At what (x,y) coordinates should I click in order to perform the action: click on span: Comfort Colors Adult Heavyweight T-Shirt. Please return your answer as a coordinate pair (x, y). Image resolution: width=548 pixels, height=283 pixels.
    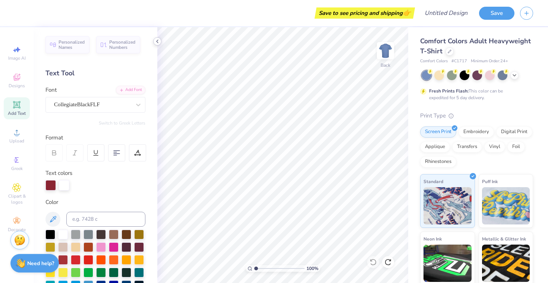
    Looking at the image, I should click on (476, 46).